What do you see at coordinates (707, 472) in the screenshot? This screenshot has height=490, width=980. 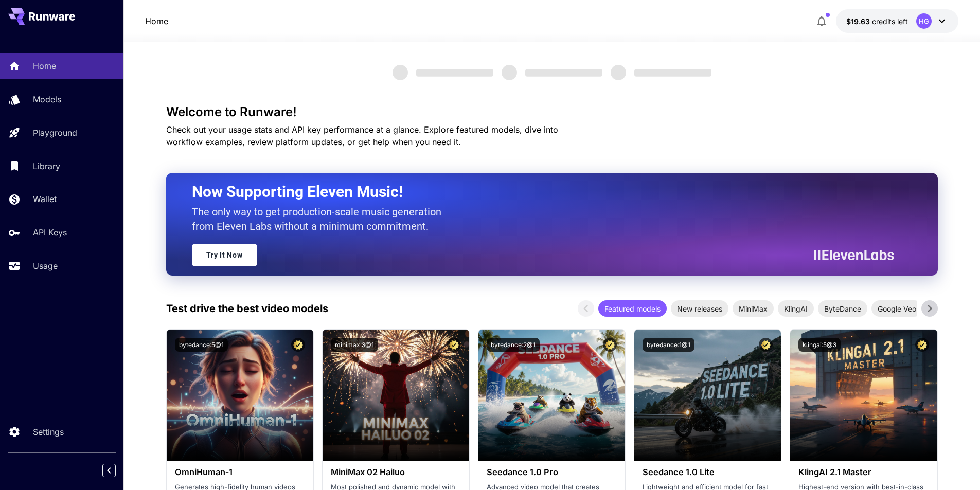 I see `h3: Seedance 1.0 Lite` at bounding box center [707, 472].